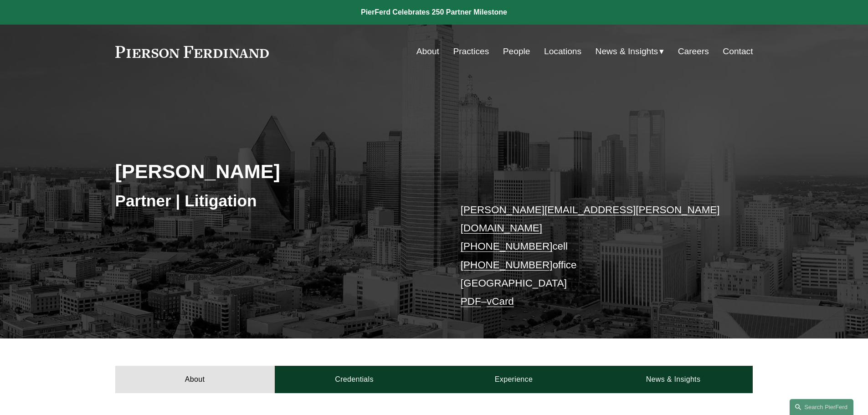 This screenshot has width=868, height=415. Describe the element at coordinates (501, 301) in the screenshot. I see `a: vCard` at that location.